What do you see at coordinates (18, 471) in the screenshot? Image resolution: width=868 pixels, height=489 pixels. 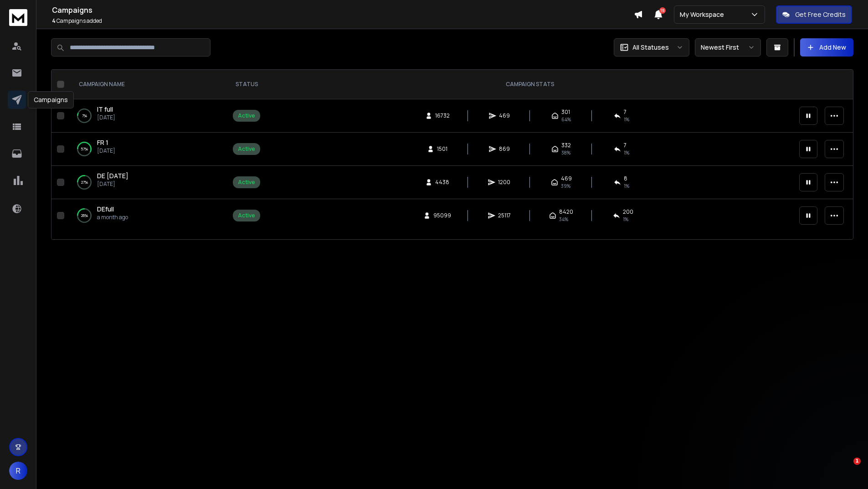 I see `button: R` at bounding box center [18, 471].